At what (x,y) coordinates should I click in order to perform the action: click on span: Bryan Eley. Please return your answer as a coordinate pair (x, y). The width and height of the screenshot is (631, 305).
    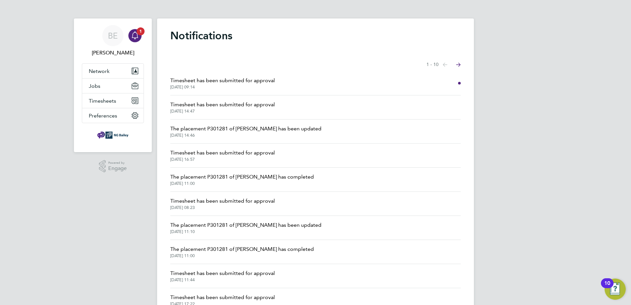
    Looking at the image, I should click on (113, 53).